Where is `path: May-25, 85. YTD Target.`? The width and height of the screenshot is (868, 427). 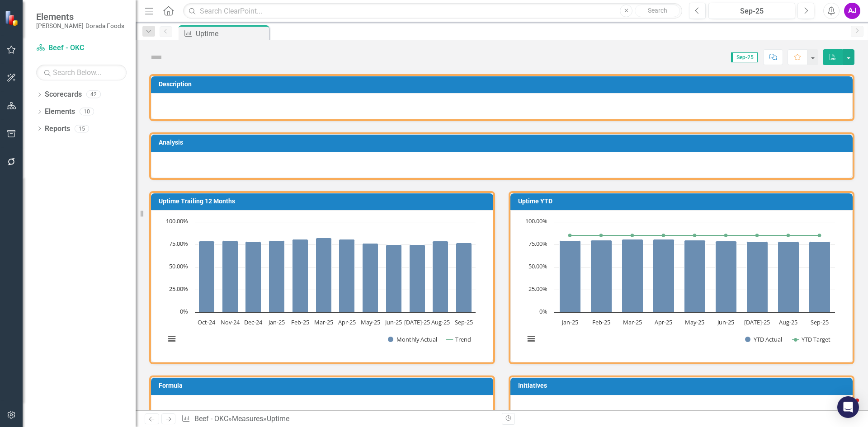
path: May-25, 85. YTD Target. is located at coordinates (695, 236).